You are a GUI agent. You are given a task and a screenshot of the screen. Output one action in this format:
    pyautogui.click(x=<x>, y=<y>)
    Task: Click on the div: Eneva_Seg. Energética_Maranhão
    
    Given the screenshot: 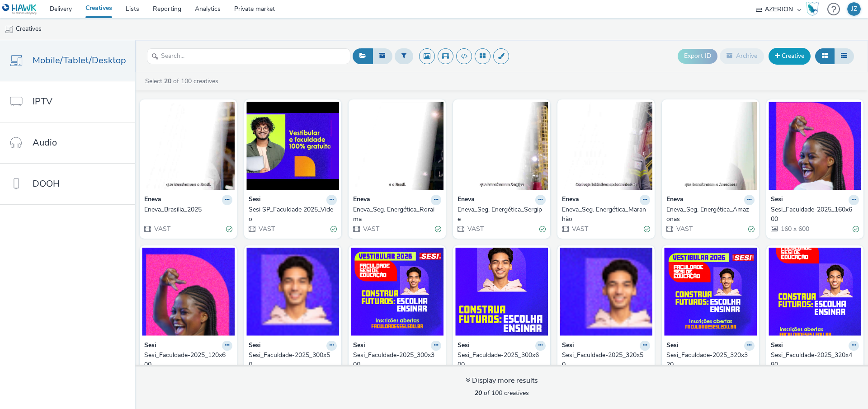 What is the action you would take?
    pyautogui.click(x=604, y=214)
    